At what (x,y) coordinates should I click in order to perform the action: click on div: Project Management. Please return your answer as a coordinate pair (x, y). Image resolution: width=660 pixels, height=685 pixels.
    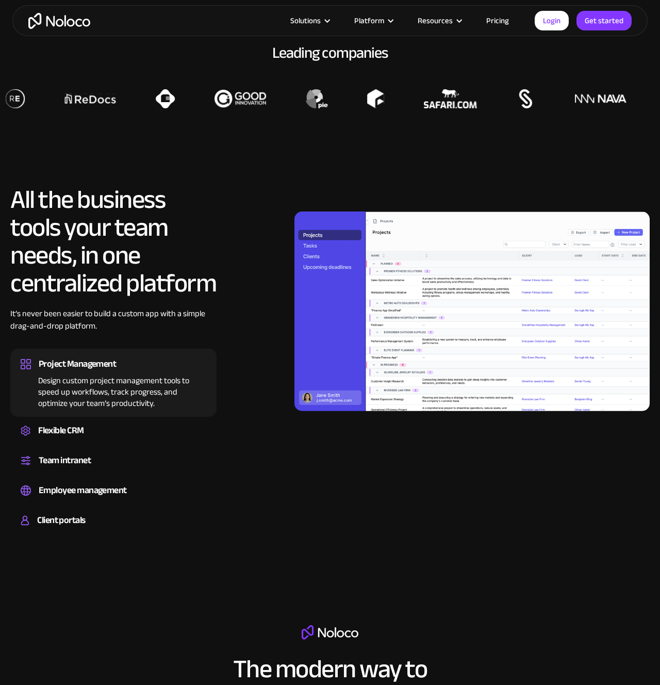
    Looking at the image, I should click on (77, 364).